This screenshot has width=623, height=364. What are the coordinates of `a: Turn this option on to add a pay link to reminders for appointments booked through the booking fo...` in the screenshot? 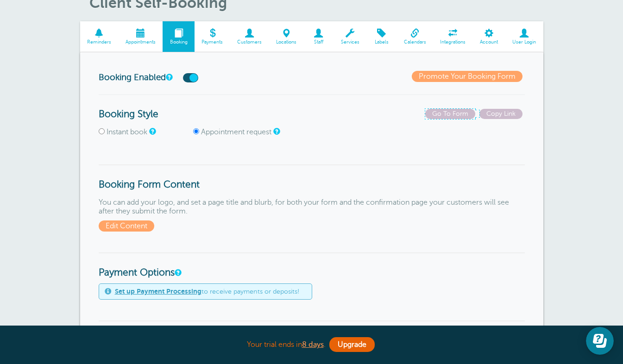 It's located at (177, 273).